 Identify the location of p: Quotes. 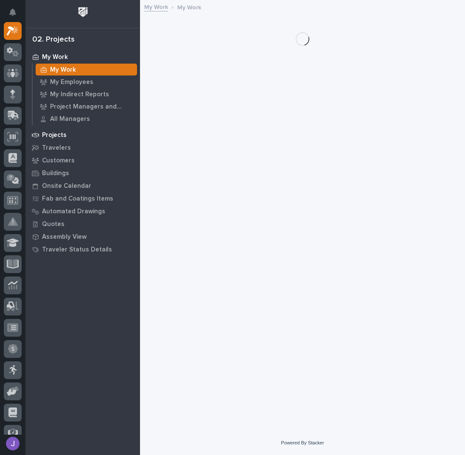
(53, 225).